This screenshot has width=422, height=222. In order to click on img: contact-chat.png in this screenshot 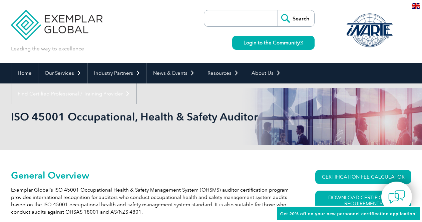, I will do `click(396, 197)`.